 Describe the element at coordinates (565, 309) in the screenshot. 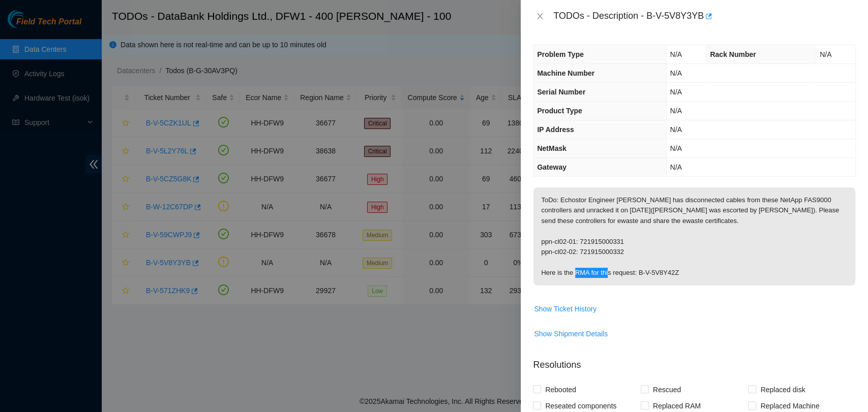

I see `span: Show Ticket History` at that location.